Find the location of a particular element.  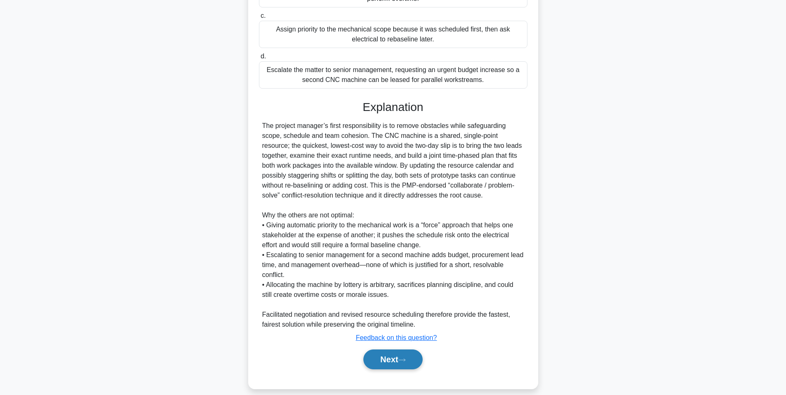

span: d. is located at coordinates (263, 56).